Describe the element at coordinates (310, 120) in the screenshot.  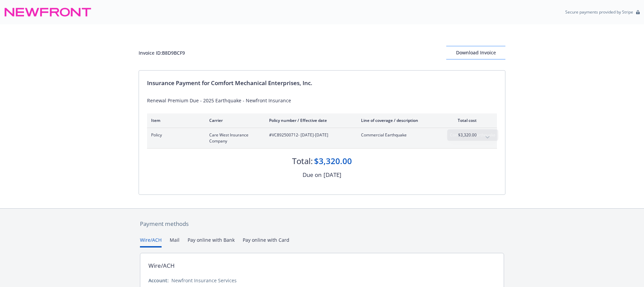
I see `div: Policy number / Effective date` at that location.